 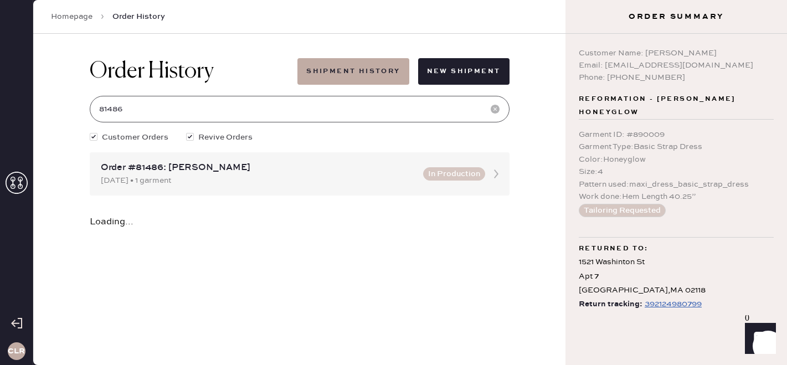 What do you see at coordinates (676, 159) in the screenshot?
I see `div: Color : Honeyglow` at bounding box center [676, 159].